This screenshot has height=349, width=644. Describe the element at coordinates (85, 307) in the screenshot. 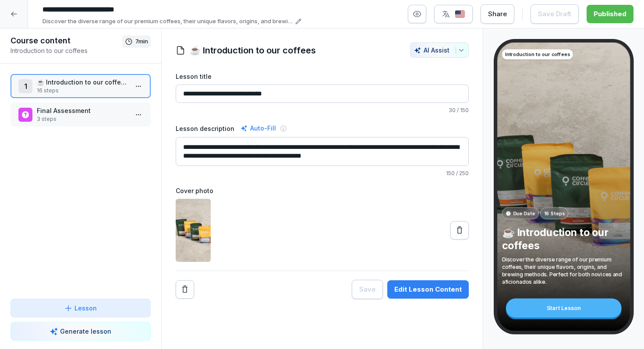

I see `p: Lesson` at that location.